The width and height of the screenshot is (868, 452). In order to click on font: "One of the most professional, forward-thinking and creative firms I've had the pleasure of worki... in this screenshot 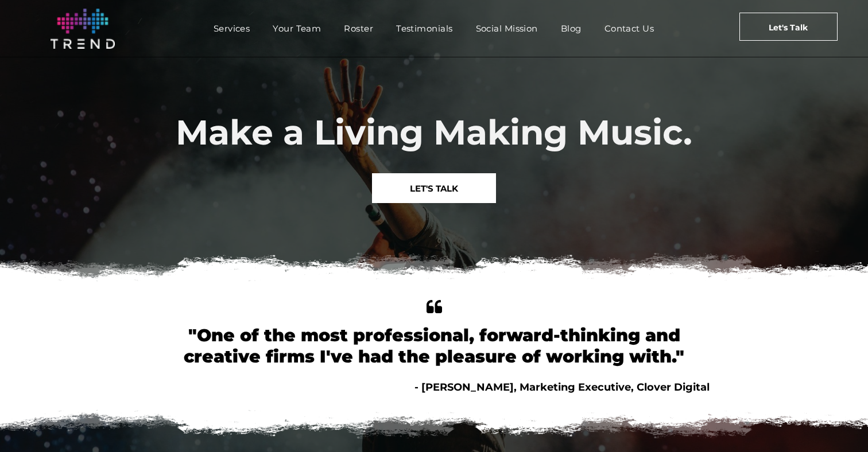, I will do `click(434, 346)`.